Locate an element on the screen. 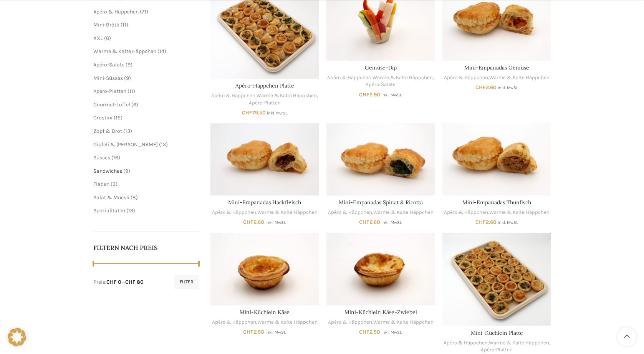 Image resolution: width=644 pixels, height=354 pixels. span: CHF 80 is located at coordinates (134, 282).